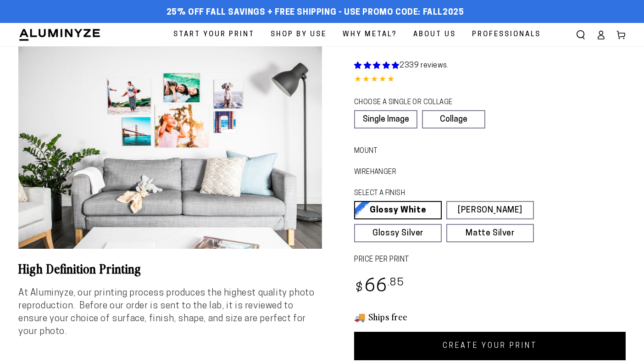 The width and height of the screenshot is (644, 363). I want to click on a: About Us, so click(434, 34).